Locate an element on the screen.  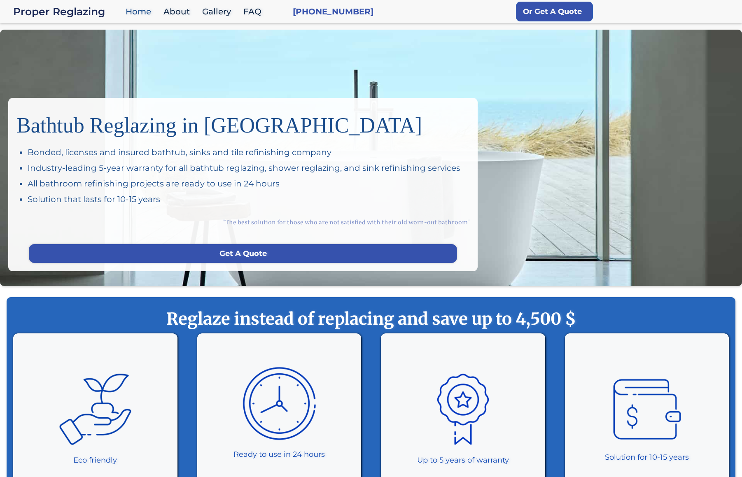
div: Up to 5 years of warranty is located at coordinates (463, 460).